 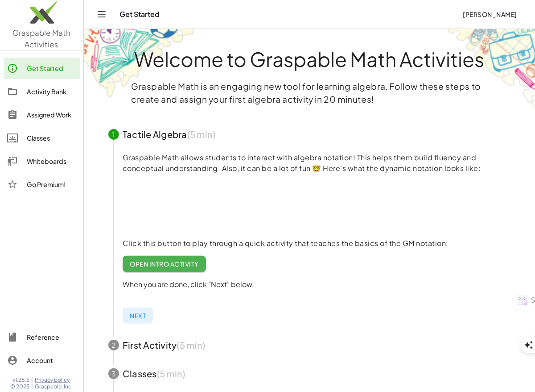 What do you see at coordinates (41, 91) in the screenshot?
I see `a: Activity Bank` at bounding box center [41, 91].